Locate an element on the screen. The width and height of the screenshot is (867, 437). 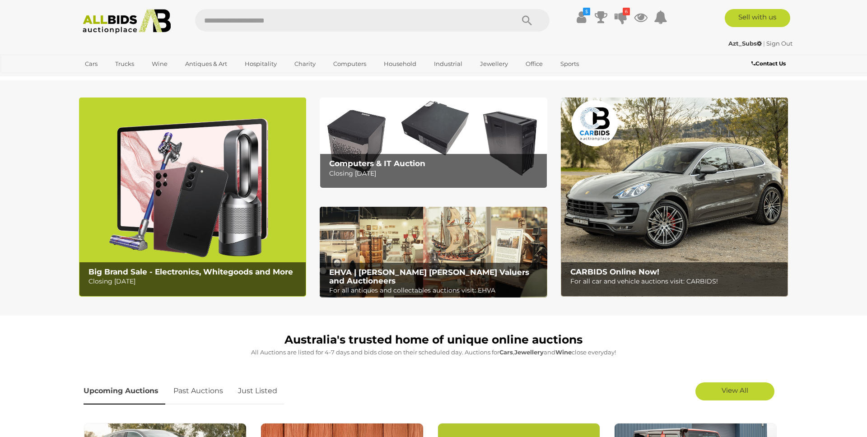
p: All Auctions are listed for 4-7 days and bids close on their scheduled day. Auctions for , and cl... is located at coordinates (433, 352).